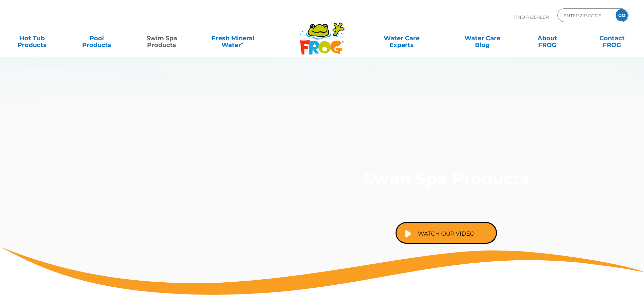 This screenshot has height=306, width=644. What do you see at coordinates (162, 38) in the screenshot?
I see `a: Swim SpaProducts` at bounding box center [162, 38].